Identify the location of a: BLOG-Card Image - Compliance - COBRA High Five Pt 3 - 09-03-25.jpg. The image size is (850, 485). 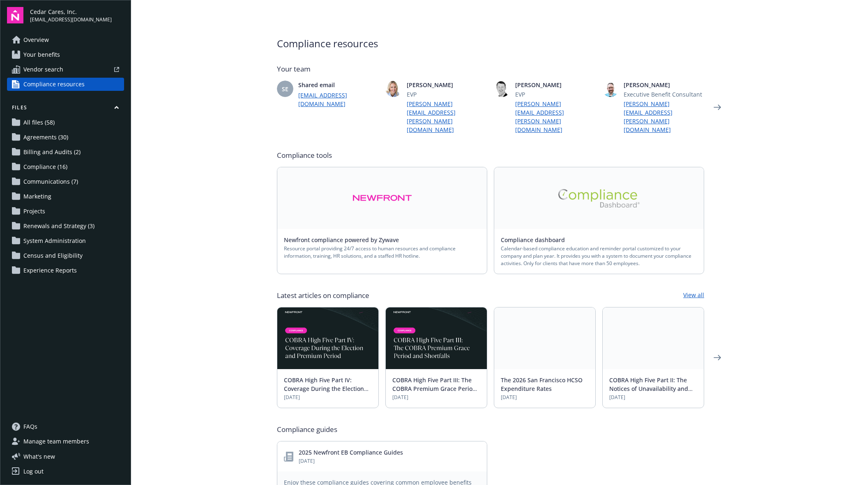
(436, 338).